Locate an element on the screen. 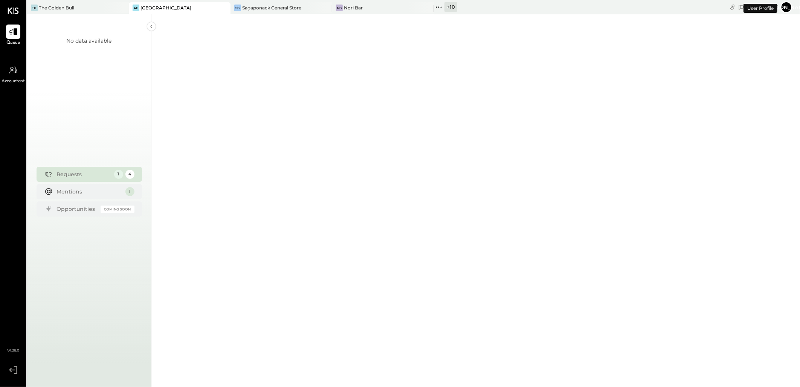 Image resolution: width=800 pixels, height=387 pixels. div: Nori Bar is located at coordinates (353, 8).